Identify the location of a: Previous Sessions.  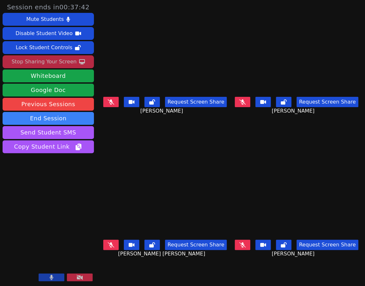
(48, 104).